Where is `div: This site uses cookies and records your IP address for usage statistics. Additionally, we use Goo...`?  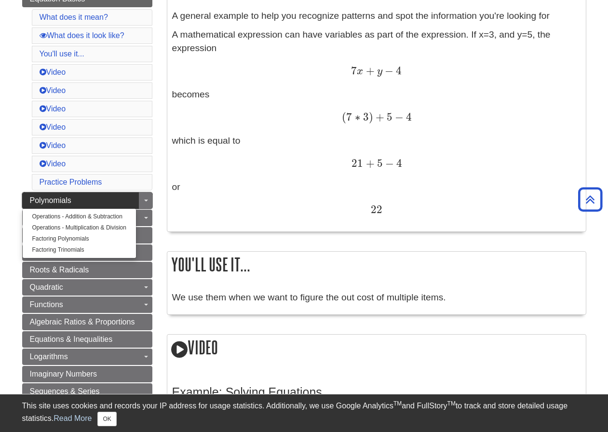
div: This site uses cookies and records your IP address for usage statistics. Additionally, we use Goo... is located at coordinates (304, 413).